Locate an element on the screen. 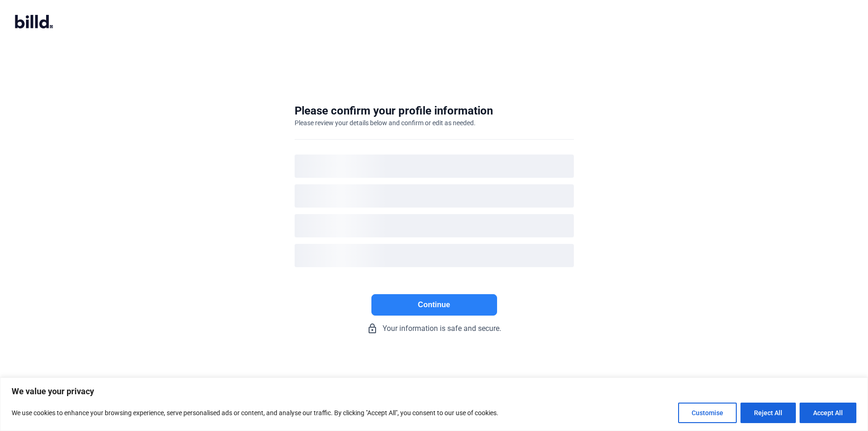  div: Your information is safe and secure. is located at coordinates (434, 329).